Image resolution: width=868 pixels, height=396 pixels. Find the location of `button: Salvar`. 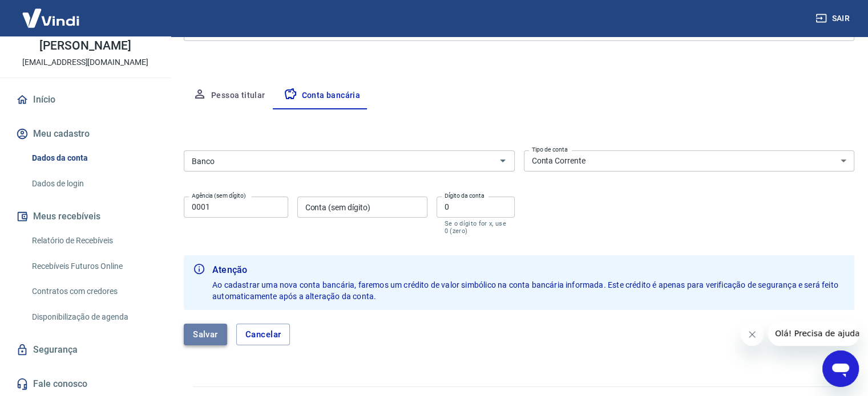

button: Salvar is located at coordinates (206, 334).